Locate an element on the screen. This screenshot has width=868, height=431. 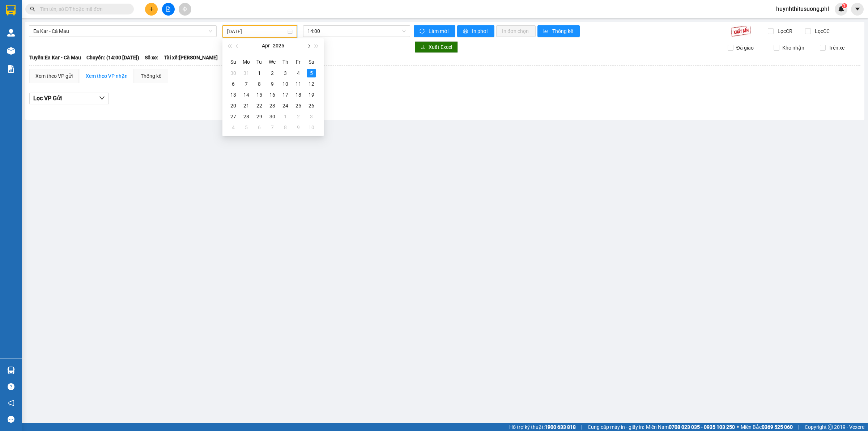
span: notification is located at coordinates (11, 403).